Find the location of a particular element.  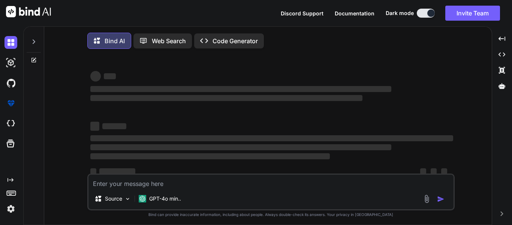

button: Discord Support is located at coordinates (302, 13).